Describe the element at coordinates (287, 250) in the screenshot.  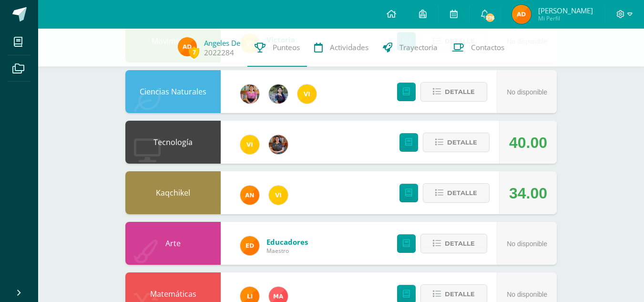
I see `span: Maestro` at that location.